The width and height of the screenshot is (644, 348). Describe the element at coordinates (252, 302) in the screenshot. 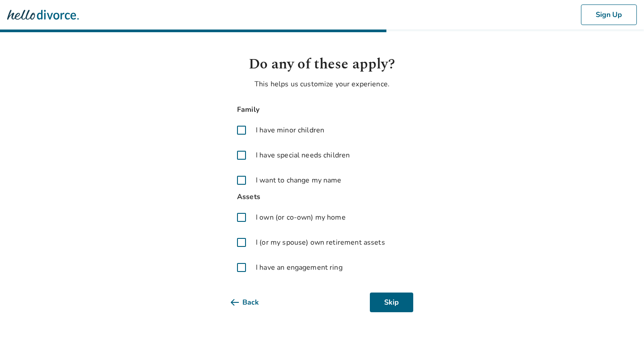

I see `button: Back` at that location.